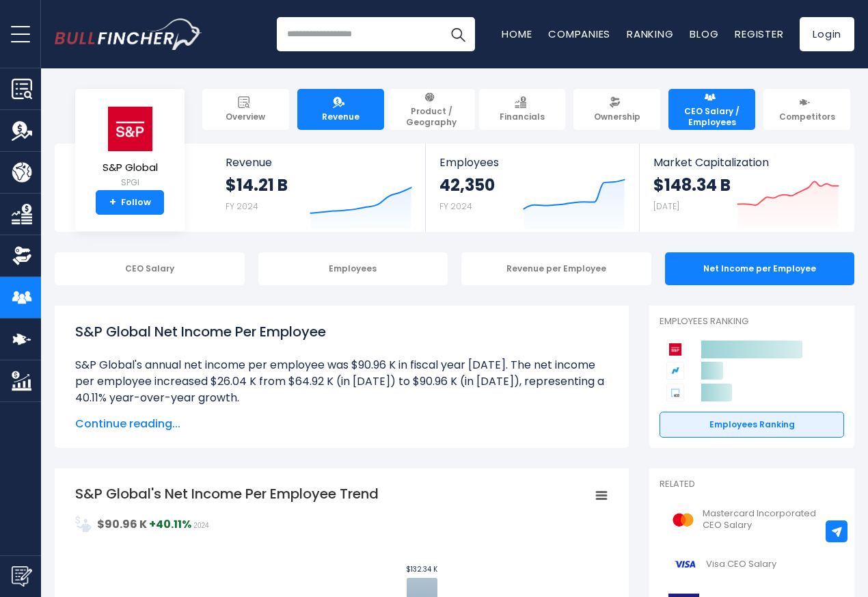 This screenshot has width=868, height=597. What do you see at coordinates (121, 524) in the screenshot?
I see `strong: $90.96 K` at bounding box center [121, 524].